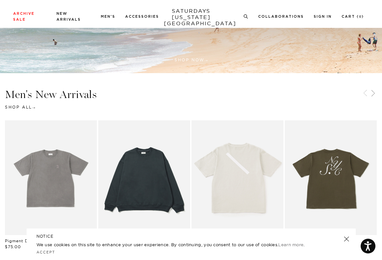  I want to click on a: Accept, so click(46, 252).